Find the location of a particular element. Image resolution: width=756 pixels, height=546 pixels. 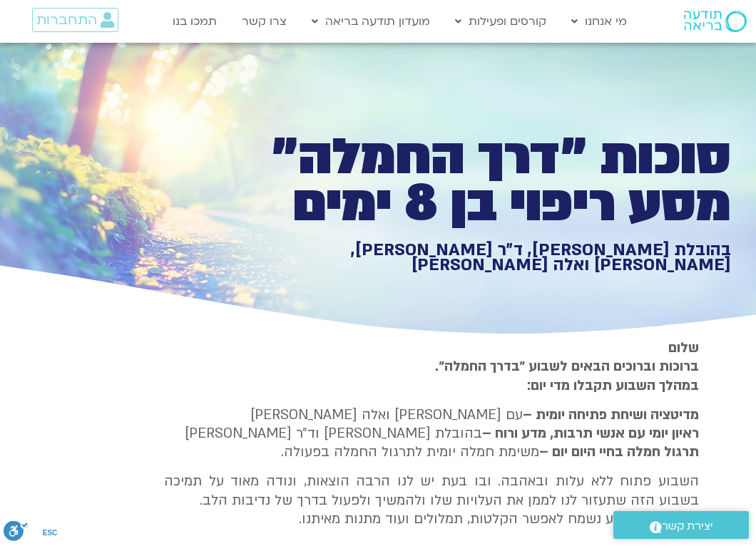

img: תודעה בריאה is located at coordinates (716, 22).